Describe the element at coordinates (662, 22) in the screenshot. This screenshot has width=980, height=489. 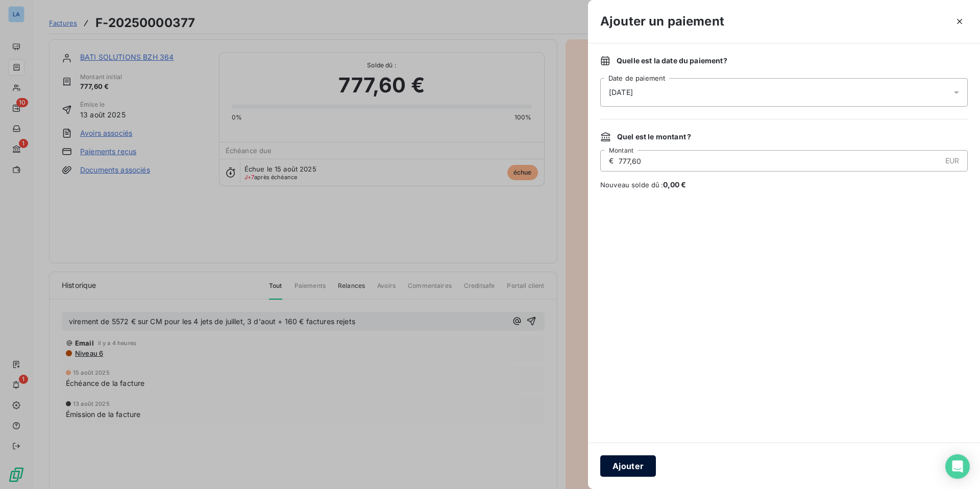
I see `h3: Ajouter un paiement` at that location.